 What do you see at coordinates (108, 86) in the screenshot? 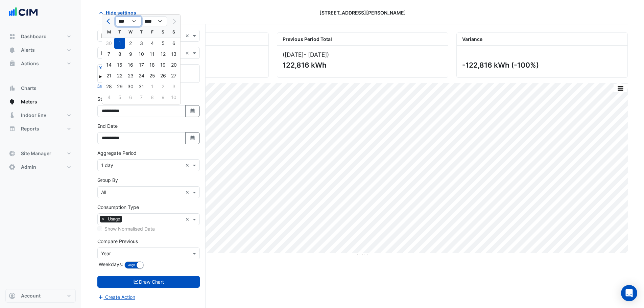
I see `button: Select None` at bounding box center [108, 86].